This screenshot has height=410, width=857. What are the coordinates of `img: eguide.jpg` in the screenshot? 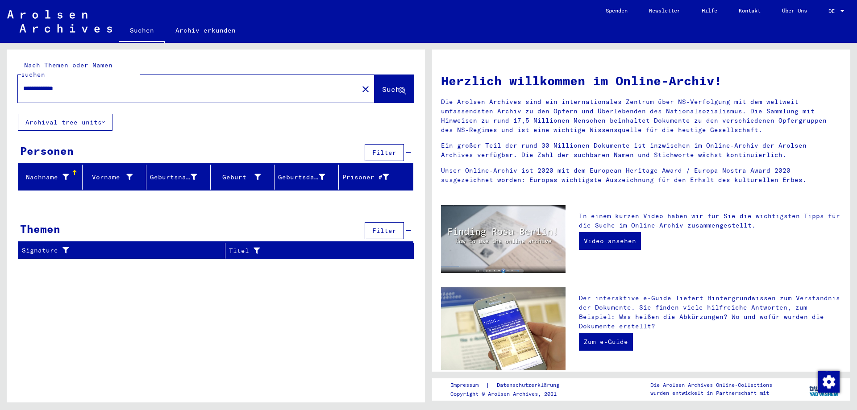 It's located at (503, 329).